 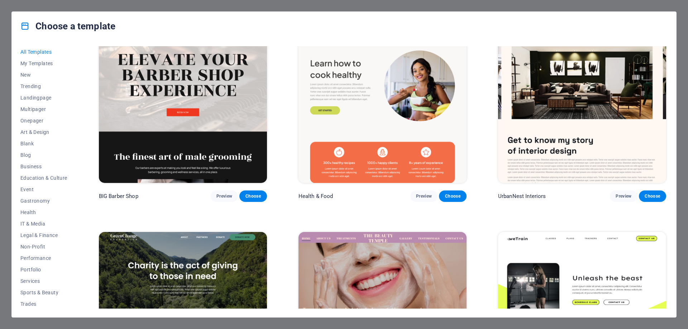 What do you see at coordinates (522, 196) in the screenshot?
I see `p: UrbanNest Interiors` at bounding box center [522, 196].